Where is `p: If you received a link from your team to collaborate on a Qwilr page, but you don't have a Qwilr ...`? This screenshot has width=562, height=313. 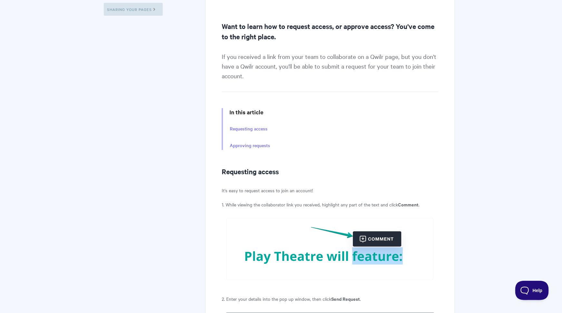 p: If you received a link from your team to collaborate on a Qwilr page, but you don't have a Qwilr ... is located at coordinates (330, 72).